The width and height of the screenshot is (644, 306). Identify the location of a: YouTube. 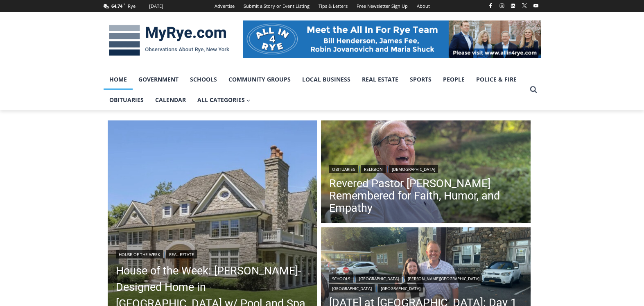
(536, 6).